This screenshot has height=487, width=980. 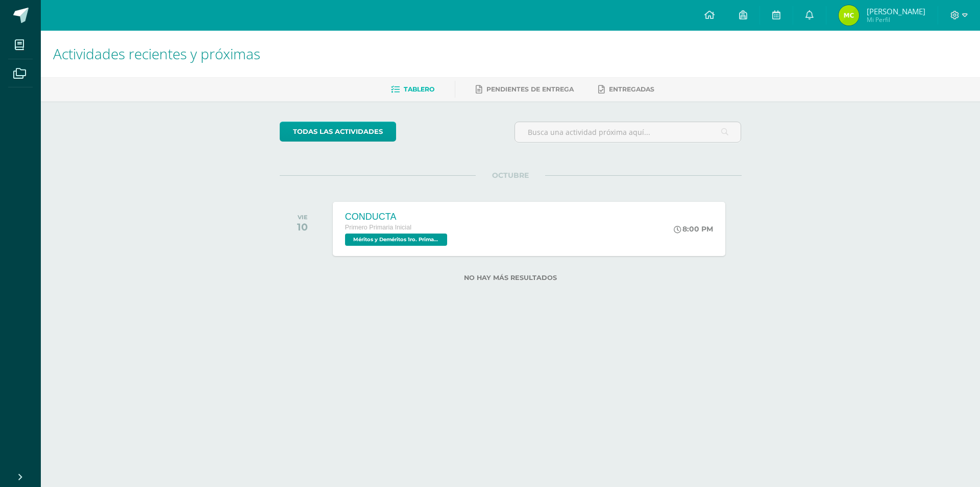 What do you see at coordinates (632, 89) in the screenshot?
I see `span: Entregadas` at bounding box center [632, 89].